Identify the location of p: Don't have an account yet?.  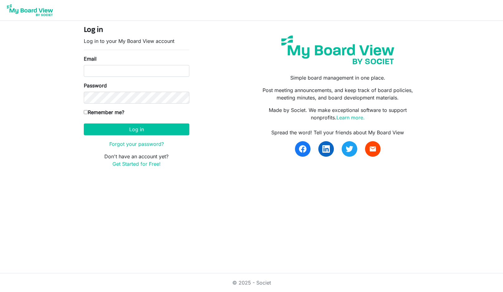
(136, 160).